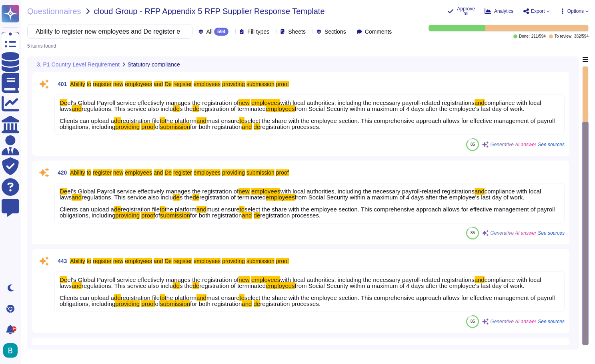 The image size is (595, 364). I want to click on span: Comments, so click(379, 32).